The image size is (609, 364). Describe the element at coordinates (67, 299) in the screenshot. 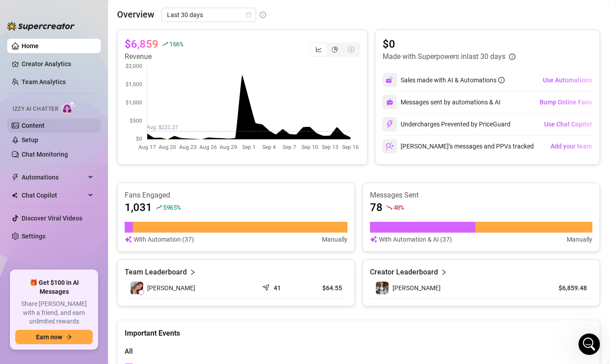

I see `button: Messages` at that location.